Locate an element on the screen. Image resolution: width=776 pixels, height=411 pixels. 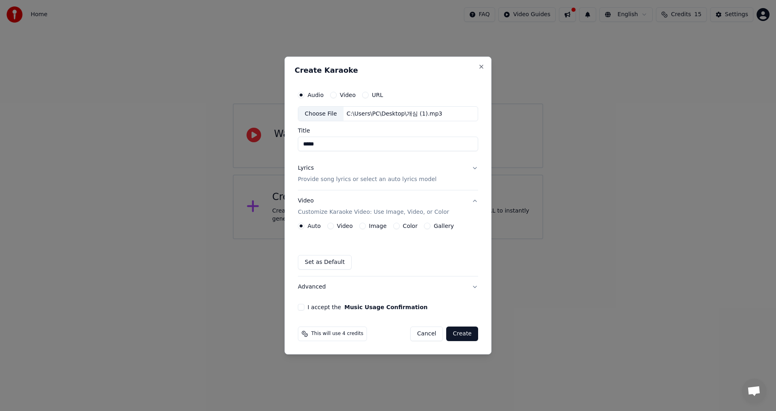
button: Cancel is located at coordinates (426, 334).